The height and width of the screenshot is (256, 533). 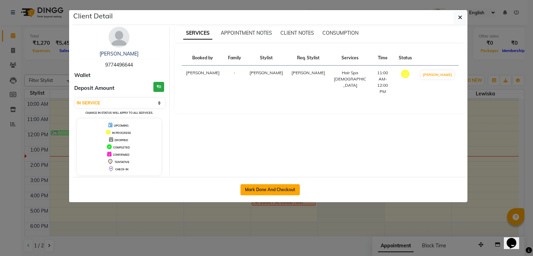 What do you see at coordinates (119, 37) in the screenshot?
I see `img: avatar` at bounding box center [119, 37].